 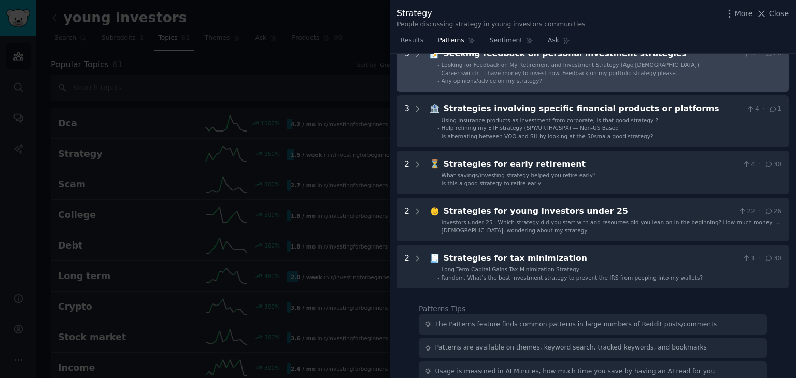 What do you see at coordinates (559, 73) in the screenshot?
I see `span: Career switch - I have money to invest now. Feedback on my portfolio strategy please.` at bounding box center [559, 73].